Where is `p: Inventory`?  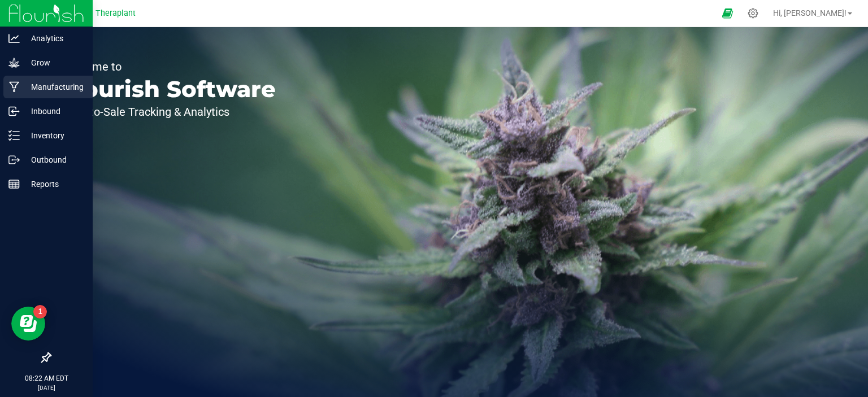
p: Inventory is located at coordinates (54, 136).